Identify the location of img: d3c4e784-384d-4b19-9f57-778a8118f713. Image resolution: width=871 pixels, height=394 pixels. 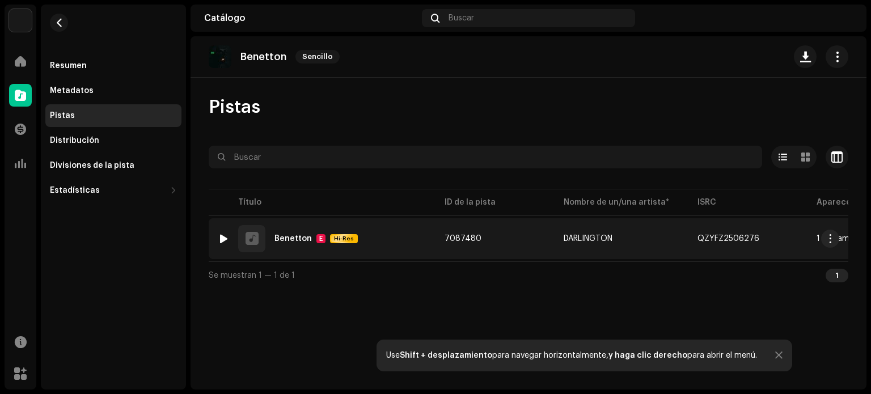
(844, 18).